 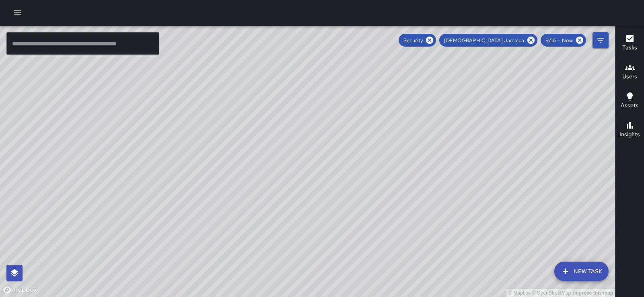 What do you see at coordinates (629, 130) in the screenshot?
I see `button: Insights` at bounding box center [629, 130].